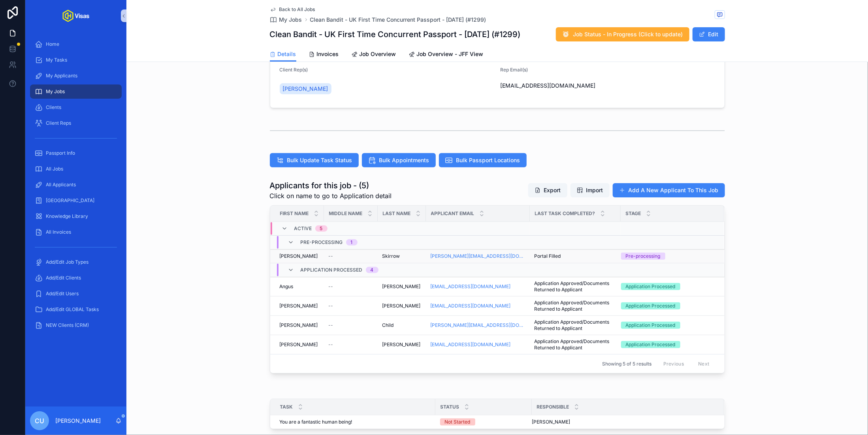 The height and width of the screenshot is (435, 868). Describe the element at coordinates (57, 60) in the screenshot. I see `span: My Tasks` at that location.